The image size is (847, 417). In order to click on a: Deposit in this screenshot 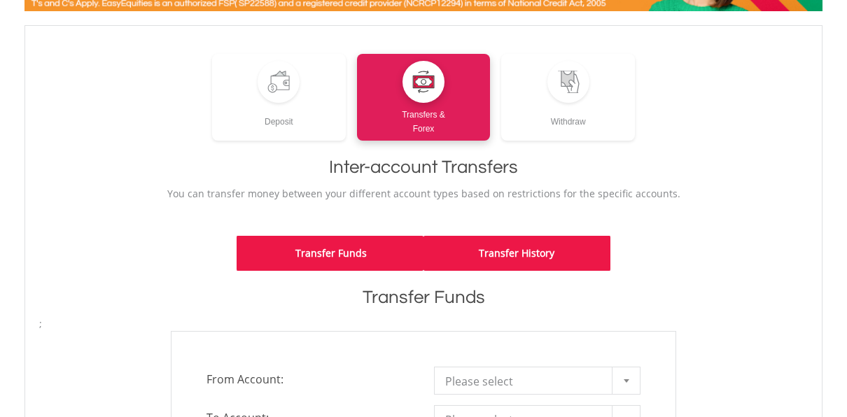, I will do `click(279, 97)`.